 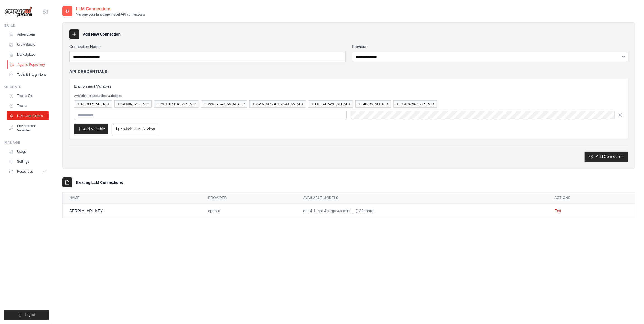 What do you see at coordinates (558, 211) in the screenshot?
I see `a: Edit` at bounding box center [558, 211].